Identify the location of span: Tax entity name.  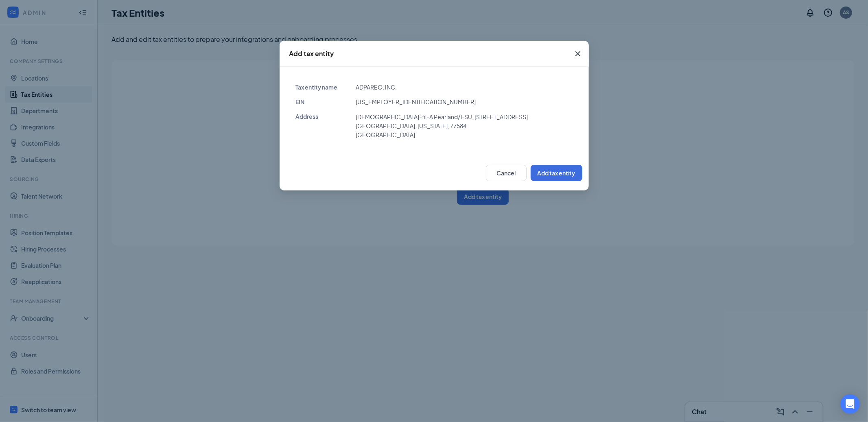
(324, 87).